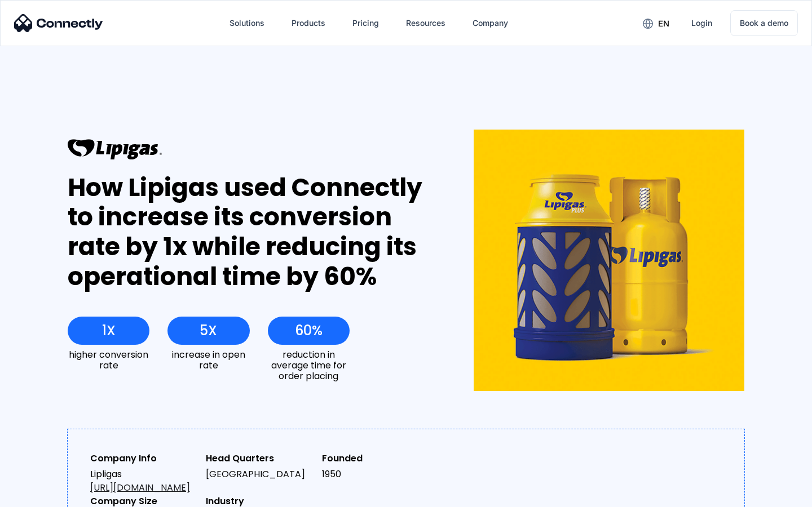 This screenshot has height=507, width=812. I want to click on div: reduction in average time for order placing, so click(309, 366).